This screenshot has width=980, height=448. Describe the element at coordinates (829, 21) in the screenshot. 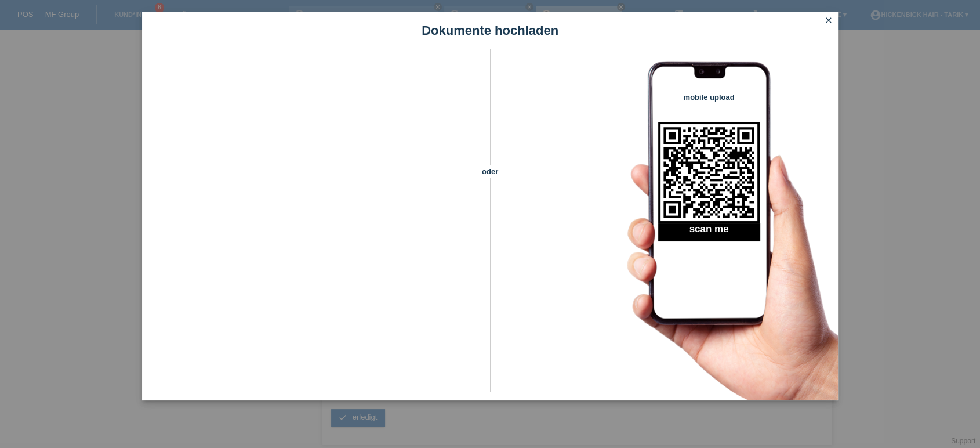

I see `a: close` at that location.